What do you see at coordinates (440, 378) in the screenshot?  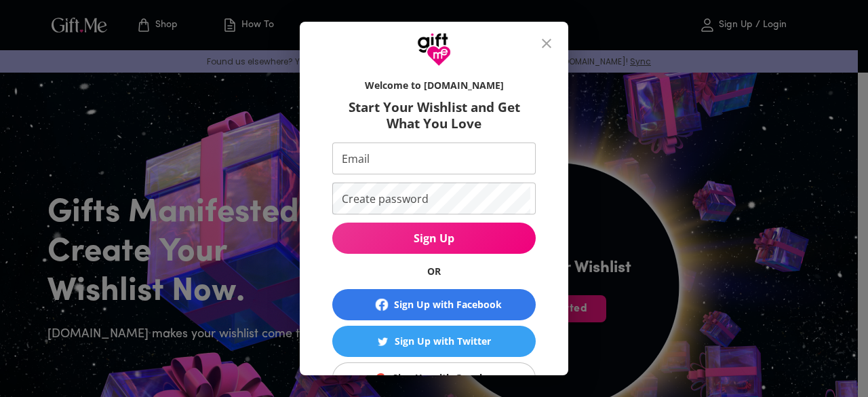 I see `div: Sign Up with Google` at bounding box center [440, 378].